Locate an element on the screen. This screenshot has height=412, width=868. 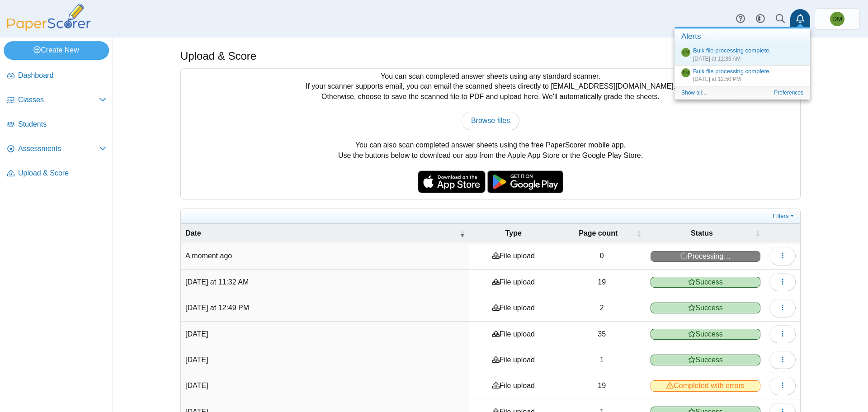
td: 1 is located at coordinates (602, 360).